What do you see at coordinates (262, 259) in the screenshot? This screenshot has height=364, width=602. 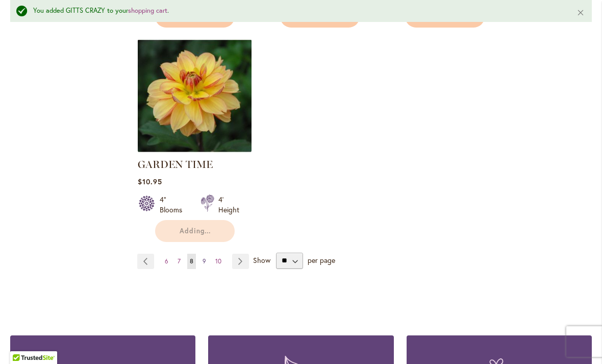 I see `span: Show` at bounding box center [262, 259].